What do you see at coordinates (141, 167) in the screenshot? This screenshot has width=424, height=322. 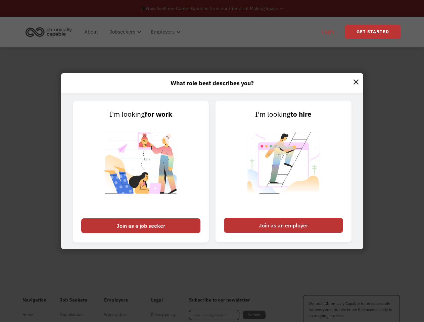 I see `img: Chronically Capable Personalized Job Matching` at bounding box center [141, 167].